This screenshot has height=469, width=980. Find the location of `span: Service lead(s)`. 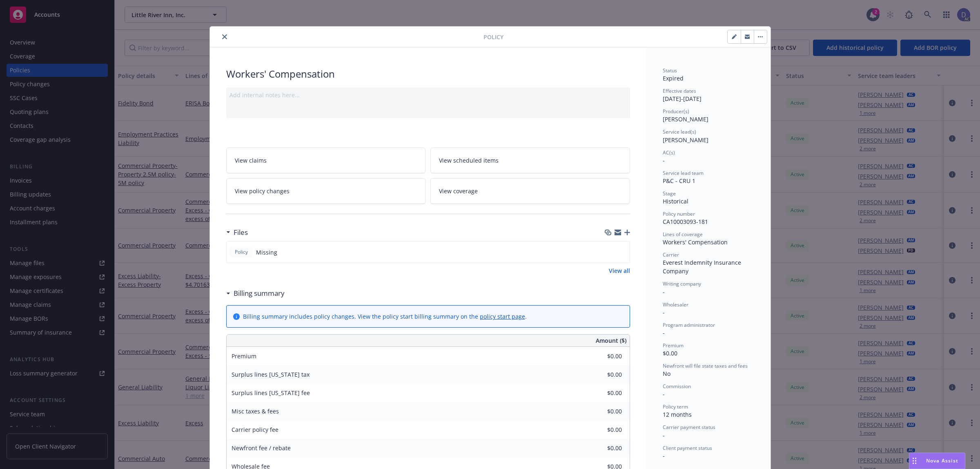

span: Service lead(s) is located at coordinates (680, 132).